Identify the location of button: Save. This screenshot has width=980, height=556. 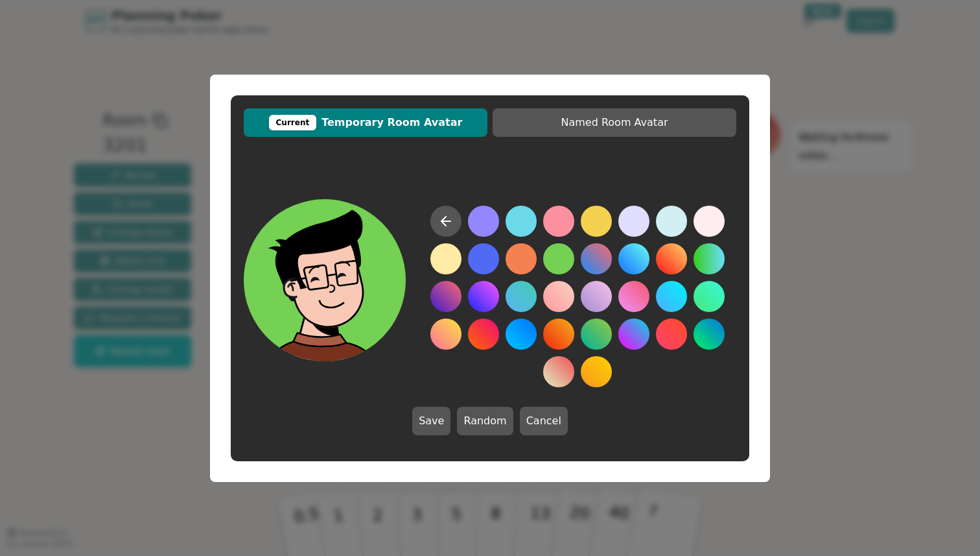
(431, 421).